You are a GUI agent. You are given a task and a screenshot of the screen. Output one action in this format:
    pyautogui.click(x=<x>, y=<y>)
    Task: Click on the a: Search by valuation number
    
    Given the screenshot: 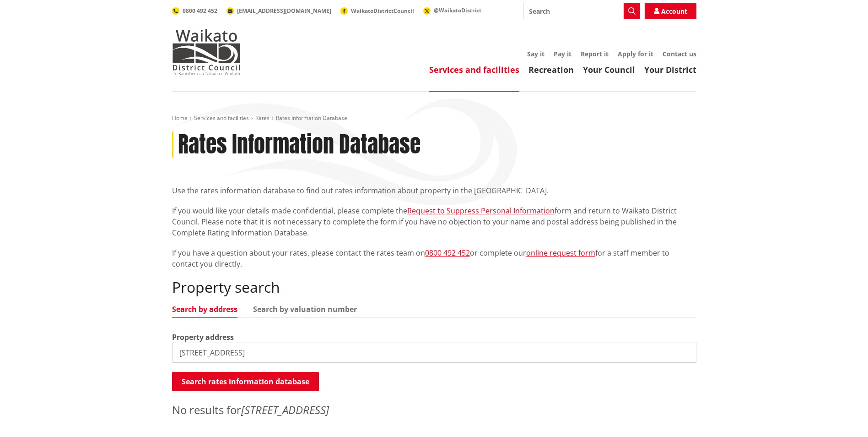 What is the action you would take?
    pyautogui.click(x=305, y=309)
    